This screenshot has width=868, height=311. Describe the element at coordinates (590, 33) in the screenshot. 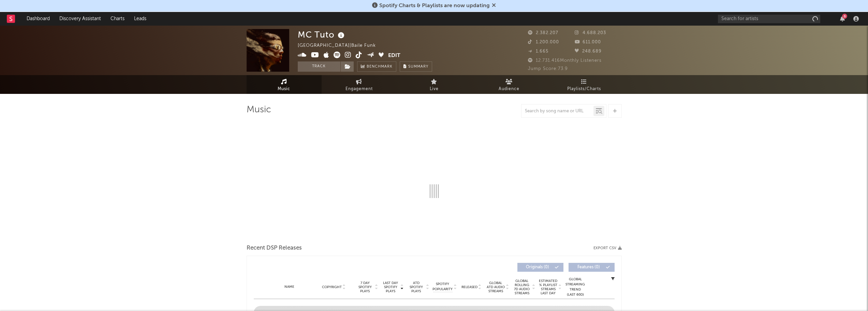

I see `span: 4.688.203` at that location.